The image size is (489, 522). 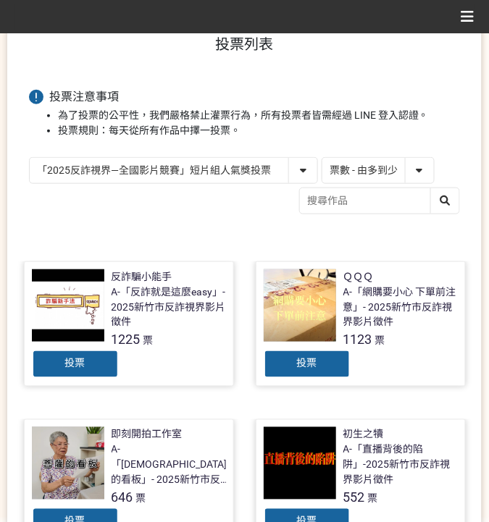 I want to click on a: ＱＱＱA-「網購要小心 下單前注意」- 2025新竹市反詐視界影片徵件1123票投票, so click(x=361, y=324).